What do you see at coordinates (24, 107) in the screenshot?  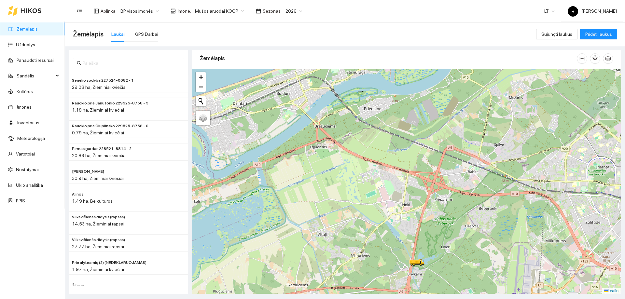 I see `a: Įmonės` at bounding box center [24, 107].